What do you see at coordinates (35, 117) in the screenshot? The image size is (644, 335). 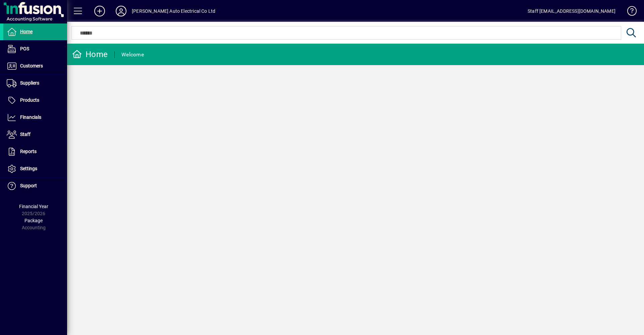 I see `a: Financials` at bounding box center [35, 117].